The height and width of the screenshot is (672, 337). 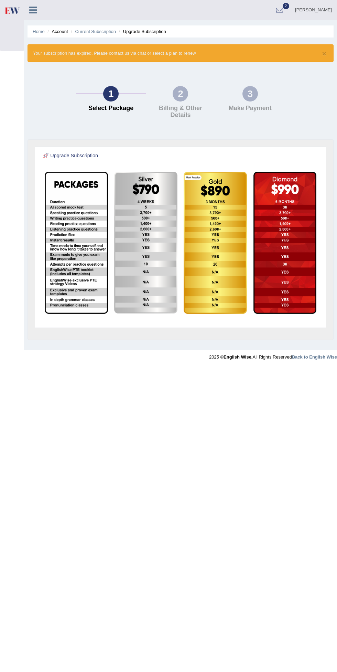 I want to click on h2: Upgrade Subscription, so click(x=128, y=156).